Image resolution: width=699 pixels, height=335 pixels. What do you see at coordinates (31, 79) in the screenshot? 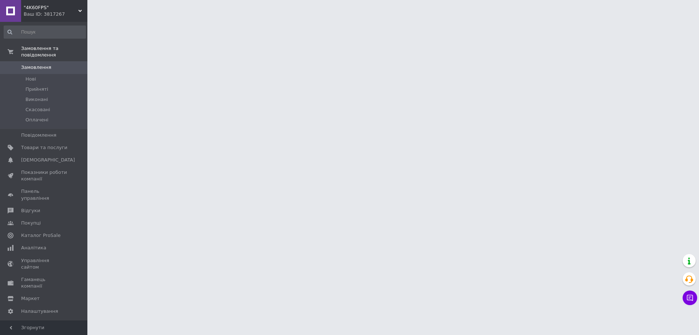
I see `span: Нові` at bounding box center [31, 79].